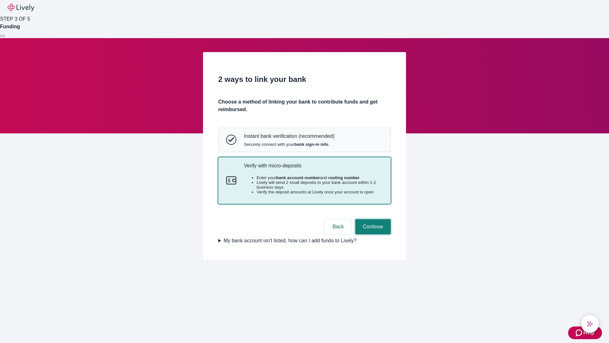 This screenshot has width=609, height=343. I want to click on h2: 2 ways to link your bank, so click(305, 79).